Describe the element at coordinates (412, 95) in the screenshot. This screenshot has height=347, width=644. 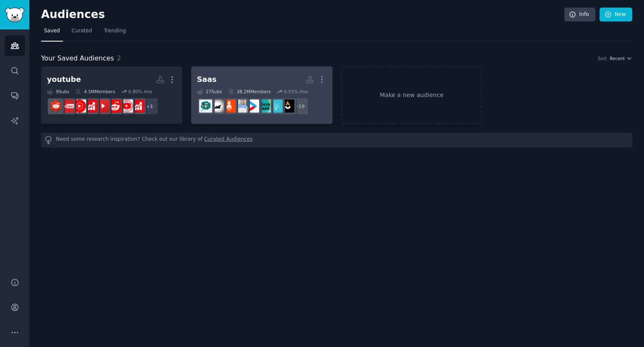
I see `a: Make a new audience` at that location.